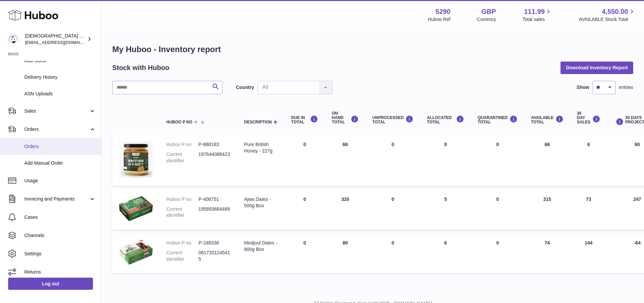 This screenshot has width=644, height=303. I want to click on div: 30 DAY SALES, so click(589, 118).